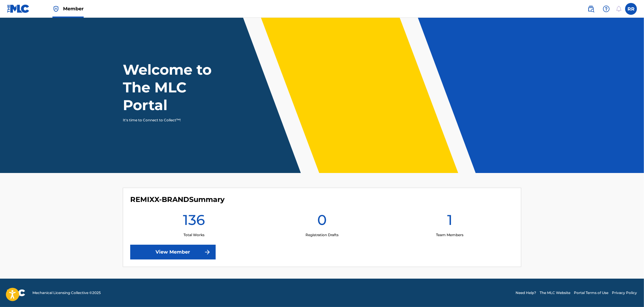  I want to click on span: Member, so click(73, 8).